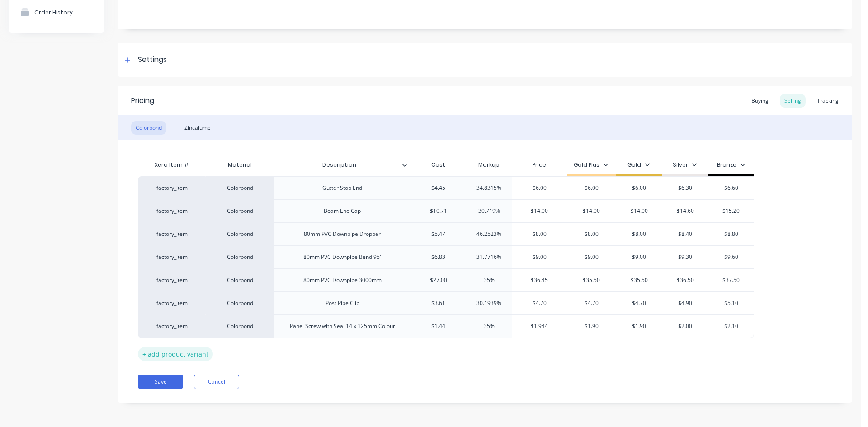 The width and height of the screenshot is (868, 427). Describe the element at coordinates (446, 188) in the screenshot. I see `div: factory_itemColorbondGutter Stop End$4.4534.8315%$6.00$6.00$6.00$6.30$6.60` at that location.